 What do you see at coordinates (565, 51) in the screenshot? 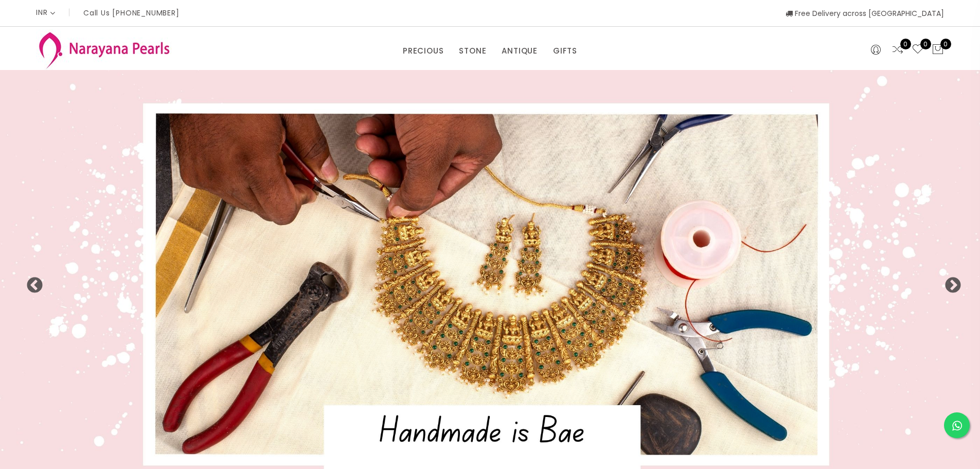
I see `a: GIFTS` at bounding box center [565, 51].